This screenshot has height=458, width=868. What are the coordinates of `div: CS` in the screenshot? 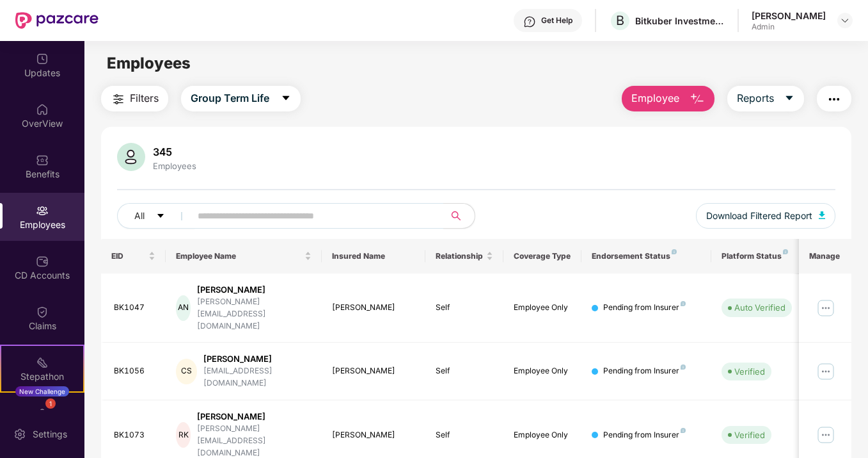 It's located at (186, 372).